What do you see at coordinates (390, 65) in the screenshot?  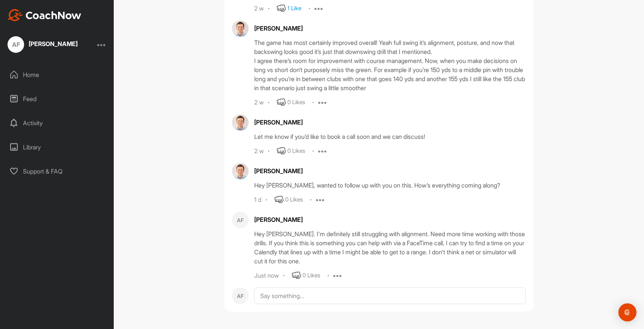 I see `div: The game has most certainly improved overall! Yeah full swing it’s alignment, posture, and now th...` at bounding box center [390, 65].